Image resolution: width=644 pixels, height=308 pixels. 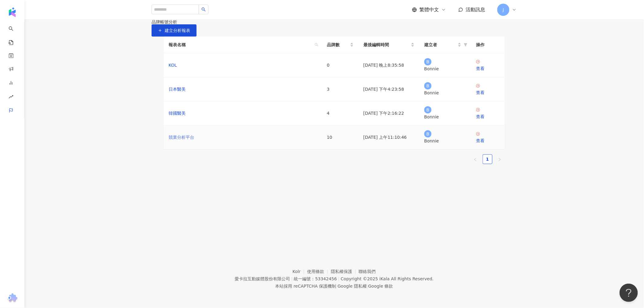 What do you see at coordinates (475, 160) in the screenshot?
I see `span: left` at bounding box center [475, 160].